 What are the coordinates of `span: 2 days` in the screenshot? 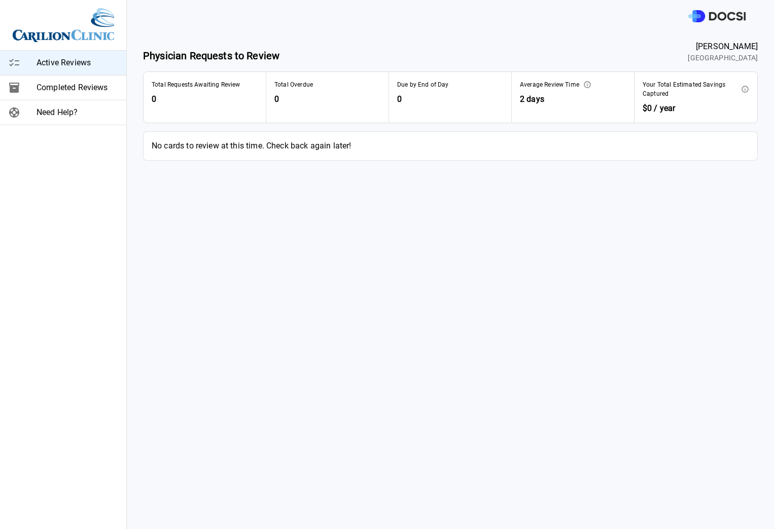 It's located at (572, 99).